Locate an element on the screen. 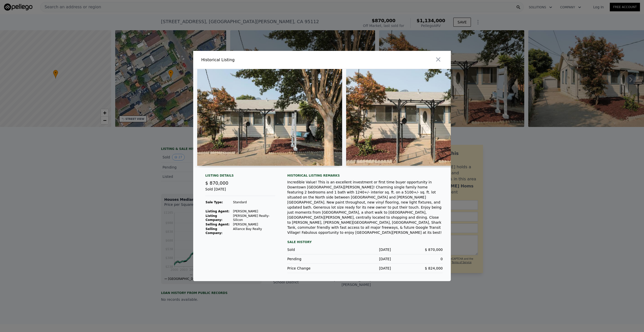  div: Pending is located at coordinates (313, 259).